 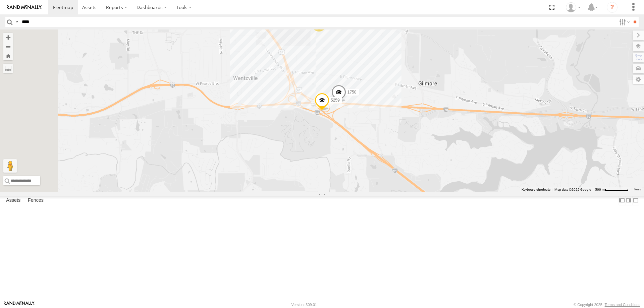 I want to click on button: Map Scale: 500 m per 67 pixels, so click(x=612, y=190).